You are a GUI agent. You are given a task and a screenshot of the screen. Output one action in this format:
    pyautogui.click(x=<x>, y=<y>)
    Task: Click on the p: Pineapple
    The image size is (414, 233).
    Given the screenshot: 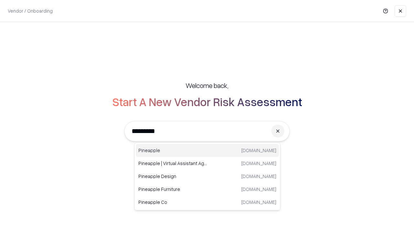 What is the action you would take?
    pyautogui.click(x=173, y=150)
    